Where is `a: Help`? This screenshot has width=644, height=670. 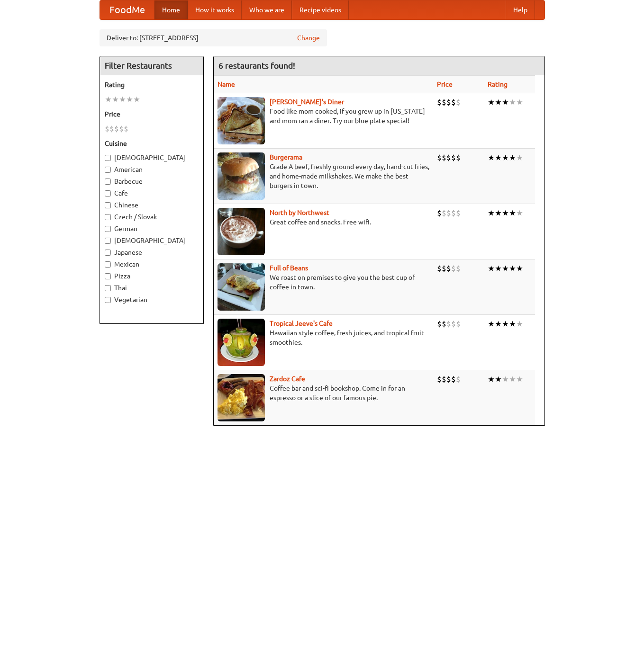 a: Help is located at coordinates (520, 10).